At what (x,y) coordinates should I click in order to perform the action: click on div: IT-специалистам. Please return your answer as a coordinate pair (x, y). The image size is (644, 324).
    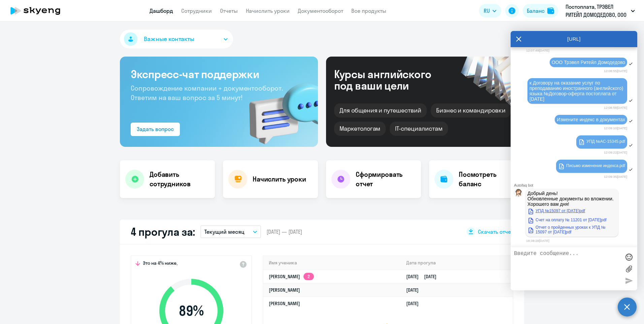
    Looking at the image, I should click on (419, 129).